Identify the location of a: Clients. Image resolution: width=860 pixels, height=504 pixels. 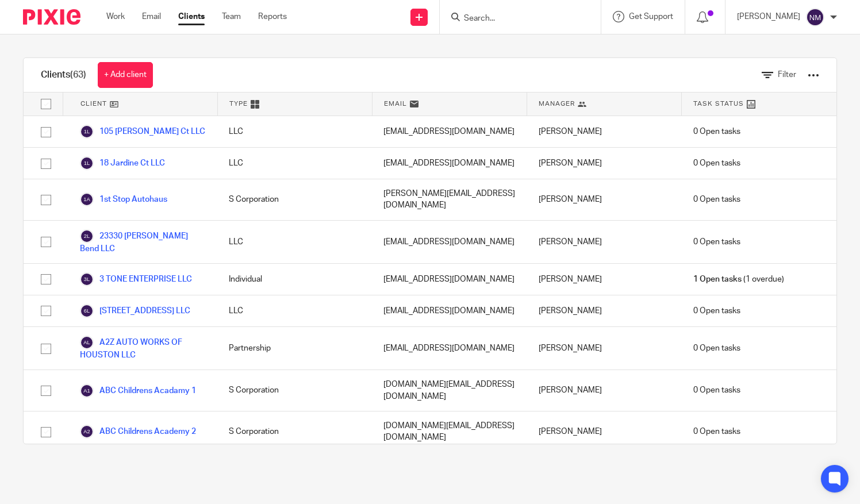
(191, 17).